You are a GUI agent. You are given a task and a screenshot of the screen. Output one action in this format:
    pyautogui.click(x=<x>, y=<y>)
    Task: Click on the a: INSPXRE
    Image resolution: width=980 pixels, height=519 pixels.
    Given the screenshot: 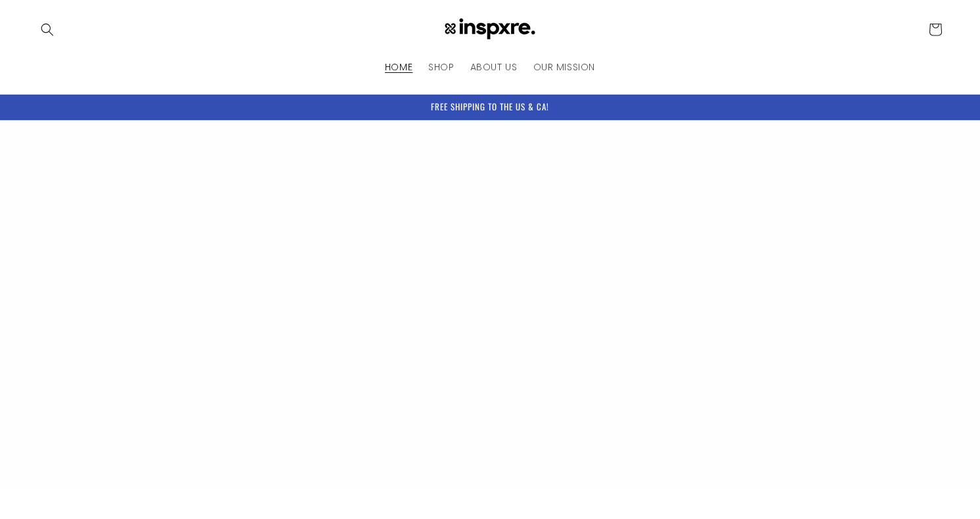 What is the action you would take?
    pyautogui.click(x=490, y=30)
    